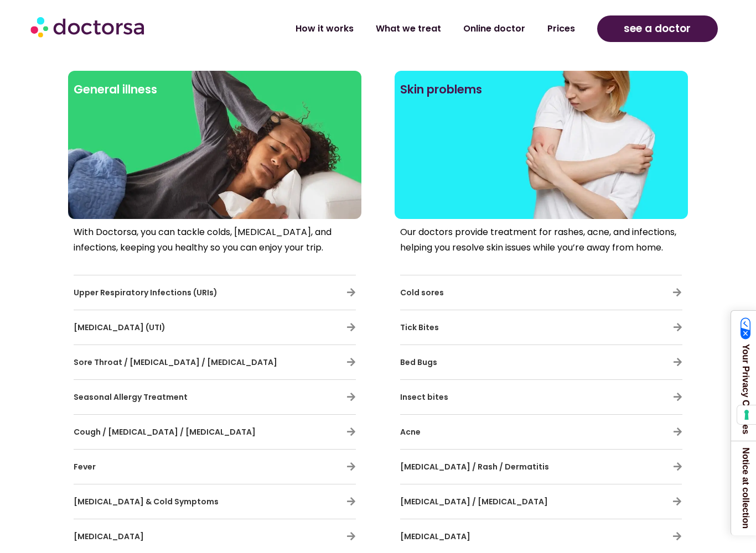 This screenshot has width=756, height=553. What do you see at coordinates (393, 29) in the screenshot?
I see `nav: Menu` at bounding box center [393, 29].